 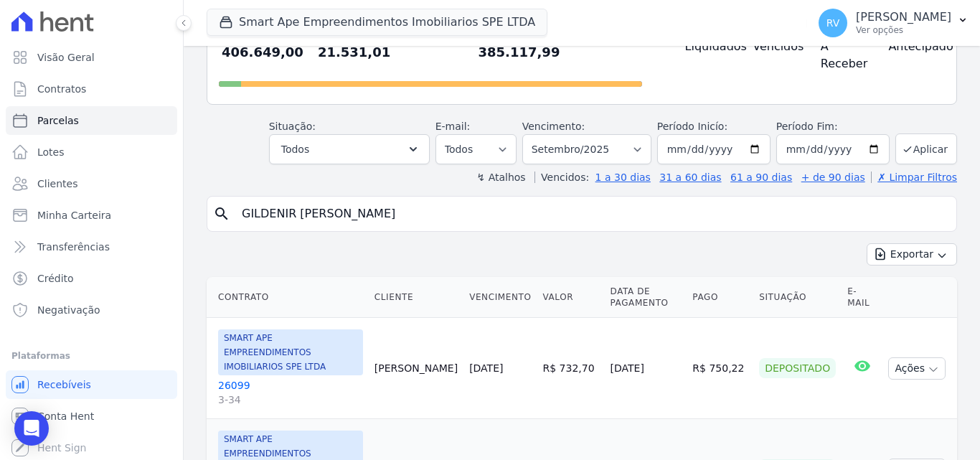 What do you see at coordinates (91, 89) in the screenshot?
I see `a: Contratos` at bounding box center [91, 89].